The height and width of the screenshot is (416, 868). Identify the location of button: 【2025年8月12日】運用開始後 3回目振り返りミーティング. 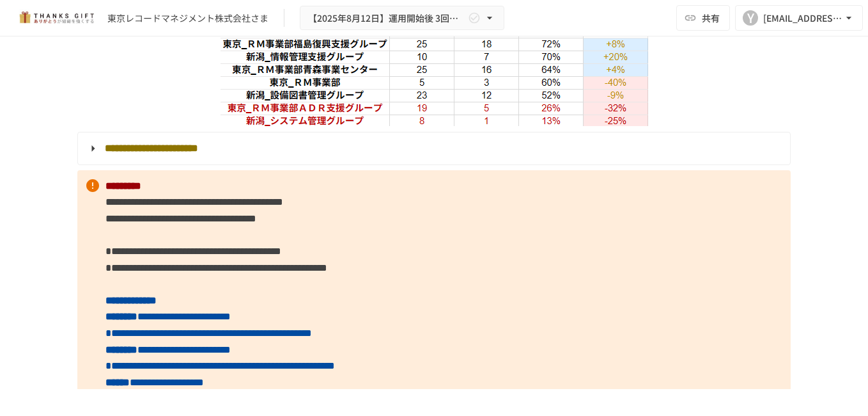
(403, 18).